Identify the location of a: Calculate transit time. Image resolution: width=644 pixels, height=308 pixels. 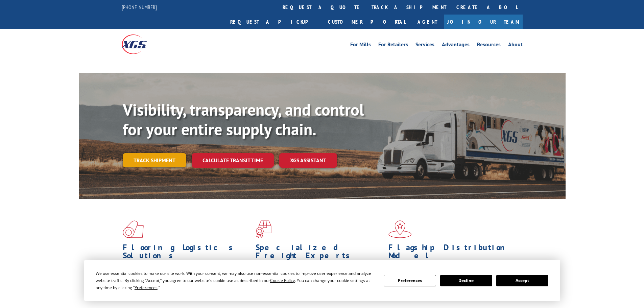
(233, 160).